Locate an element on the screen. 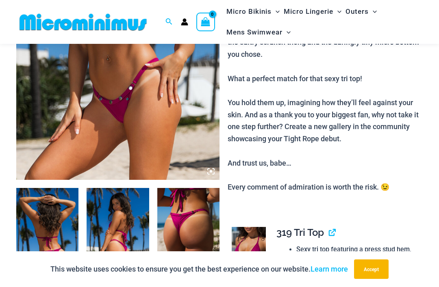 The height and width of the screenshot is (287, 439). a: View Shopping Cart, empty is located at coordinates (205, 22).